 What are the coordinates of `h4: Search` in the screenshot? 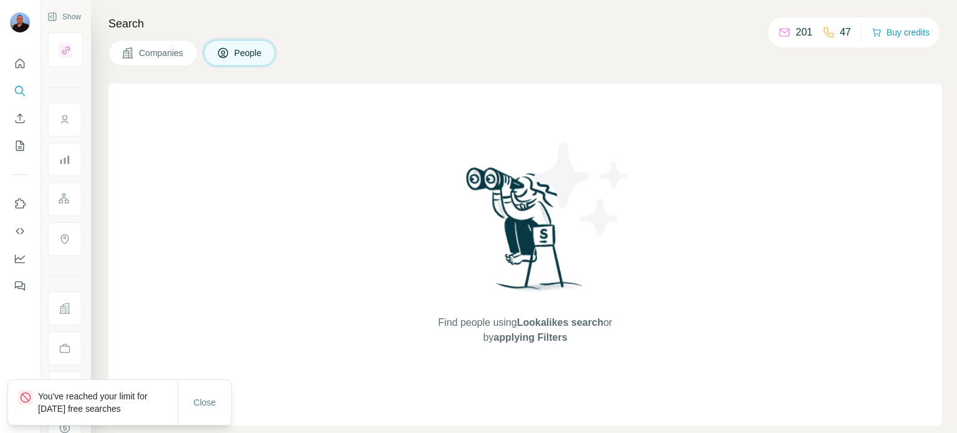 It's located at (525, 24).